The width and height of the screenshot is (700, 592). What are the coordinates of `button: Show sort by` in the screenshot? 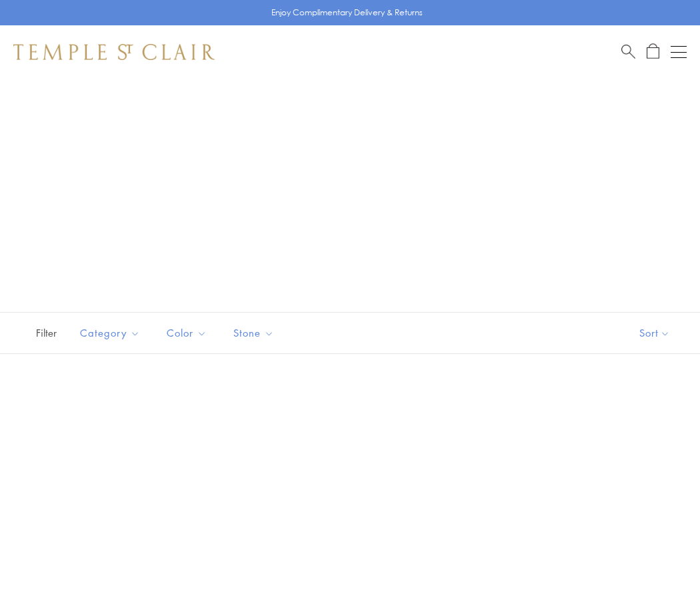 It's located at (655, 333).